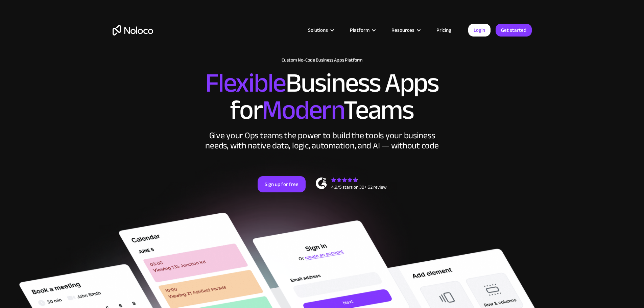  Describe the element at coordinates (444, 30) in the screenshot. I see `a: Pricing` at that location.